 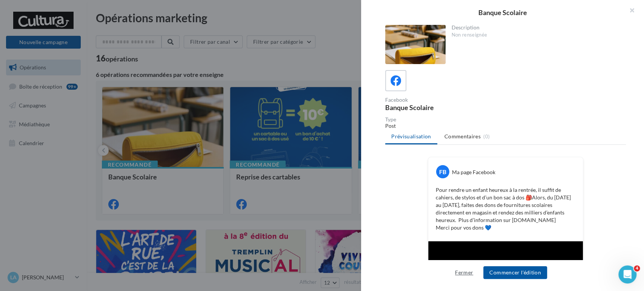 What do you see at coordinates (506, 209) in the screenshot?
I see `p: Pour rendre un enfant heureux à la rentrée, il suffit de cahiers, de stylos et d’un bon sac à dos...` at bounding box center [506, 209].